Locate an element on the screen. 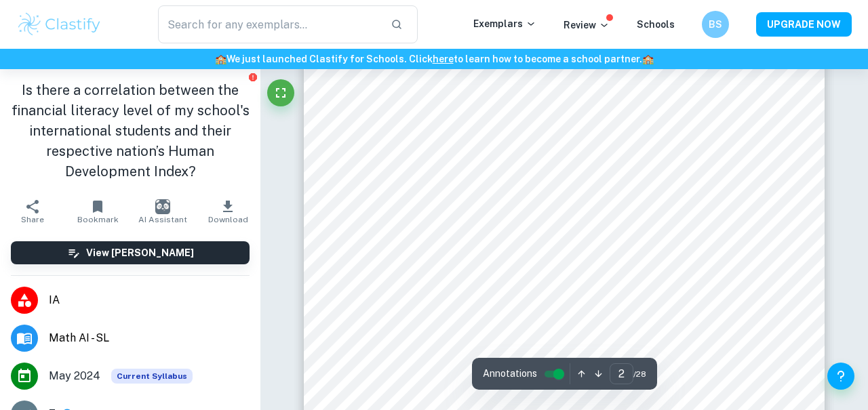  span: Annotations is located at coordinates (509, 373).